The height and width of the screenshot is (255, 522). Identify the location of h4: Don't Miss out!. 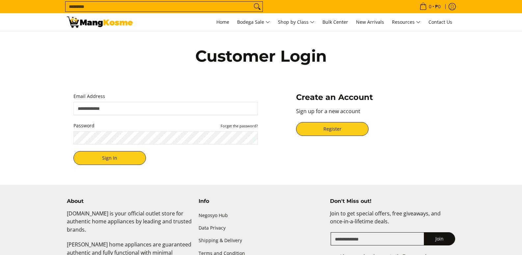
(393, 201).